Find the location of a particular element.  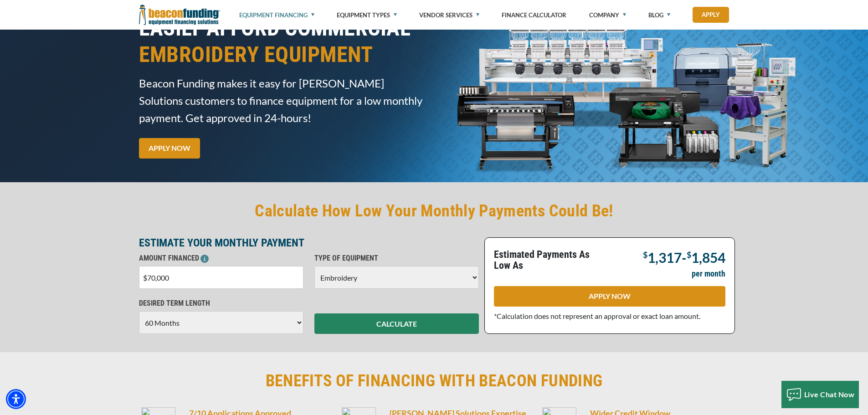

p: ESTIMATE YOUR MONTHLY PAYMENT is located at coordinates (309, 243).